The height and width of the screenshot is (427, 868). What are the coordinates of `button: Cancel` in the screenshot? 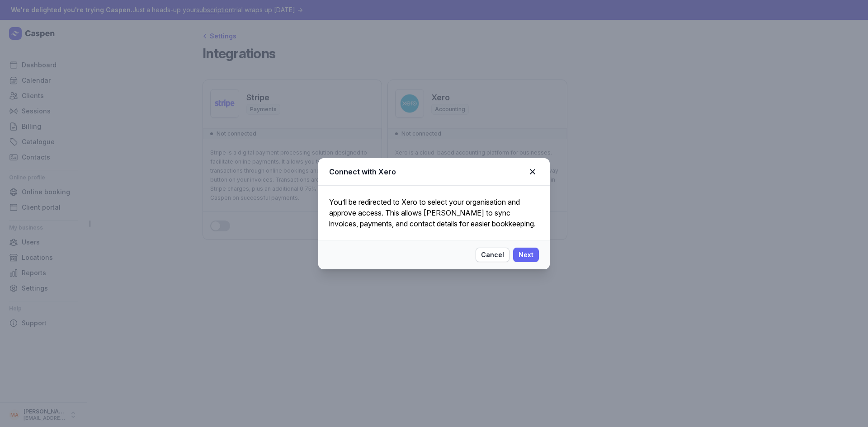 It's located at (492, 255).